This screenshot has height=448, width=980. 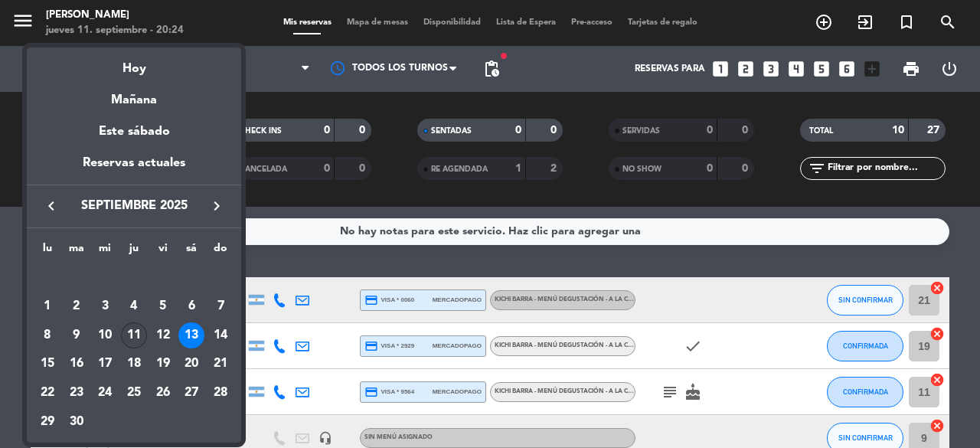 What do you see at coordinates (104, 364) in the screenshot?
I see `td: 17 de septiembre de 2025` at bounding box center [104, 364].